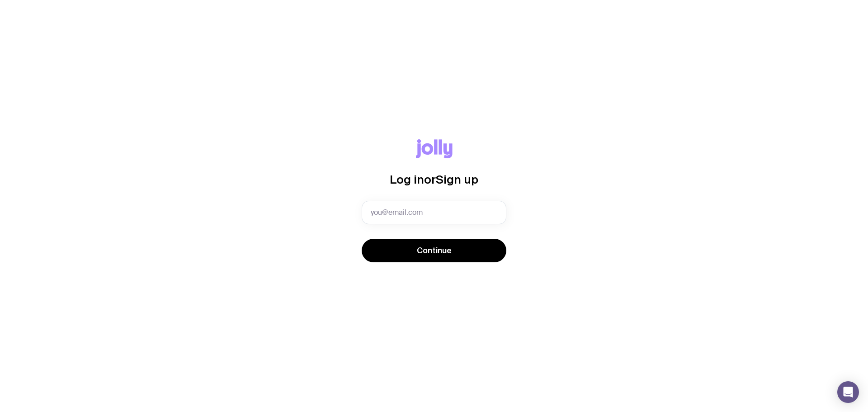  I want to click on input: you@email.com, so click(434, 213).